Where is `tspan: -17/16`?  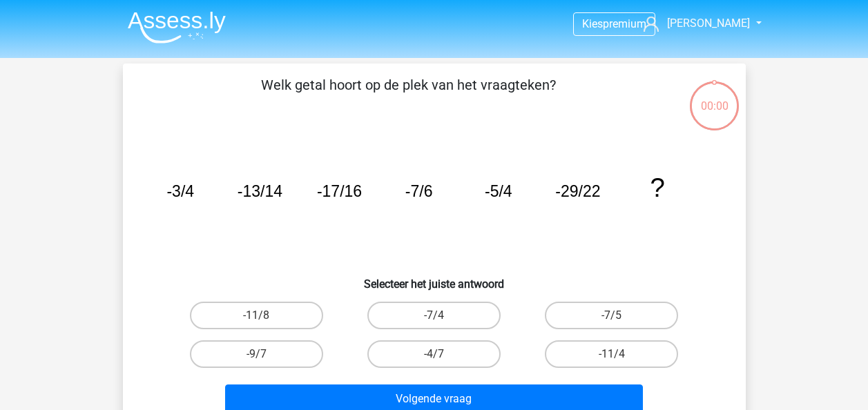 tspan: -17/16 is located at coordinates (338, 191).